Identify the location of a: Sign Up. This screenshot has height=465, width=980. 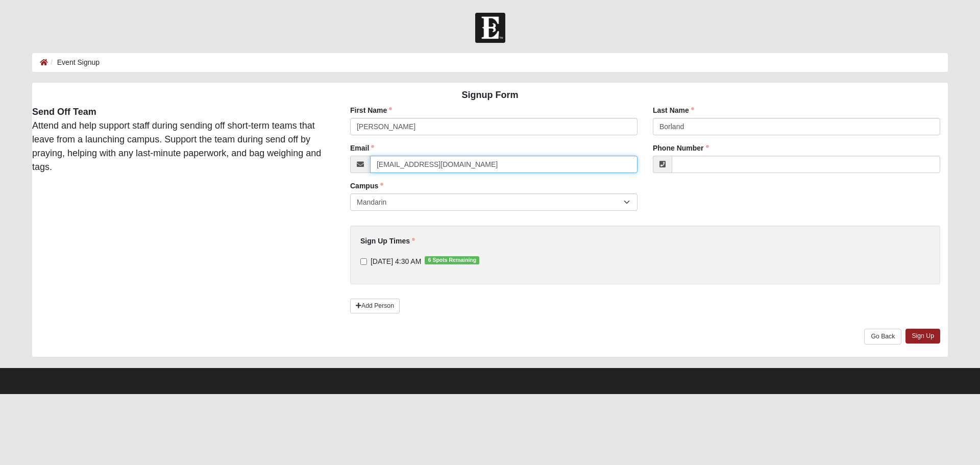
(923, 336).